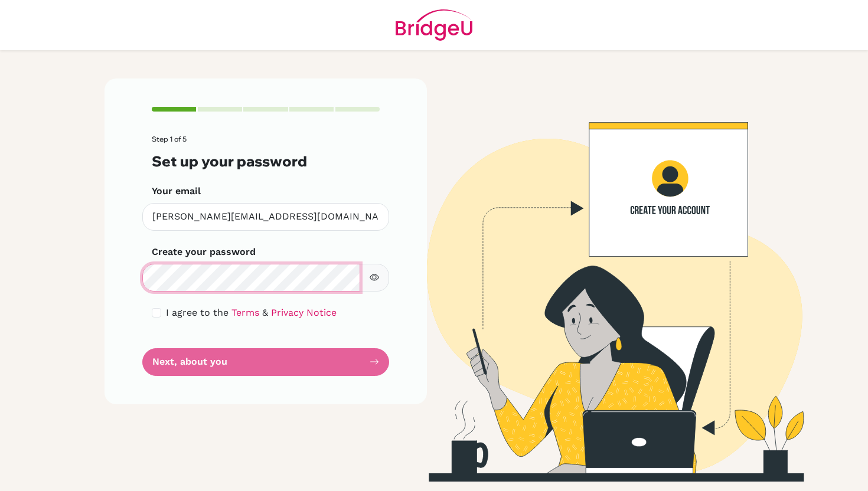  Describe the element at coordinates (245, 312) in the screenshot. I see `a: Terms` at that location.